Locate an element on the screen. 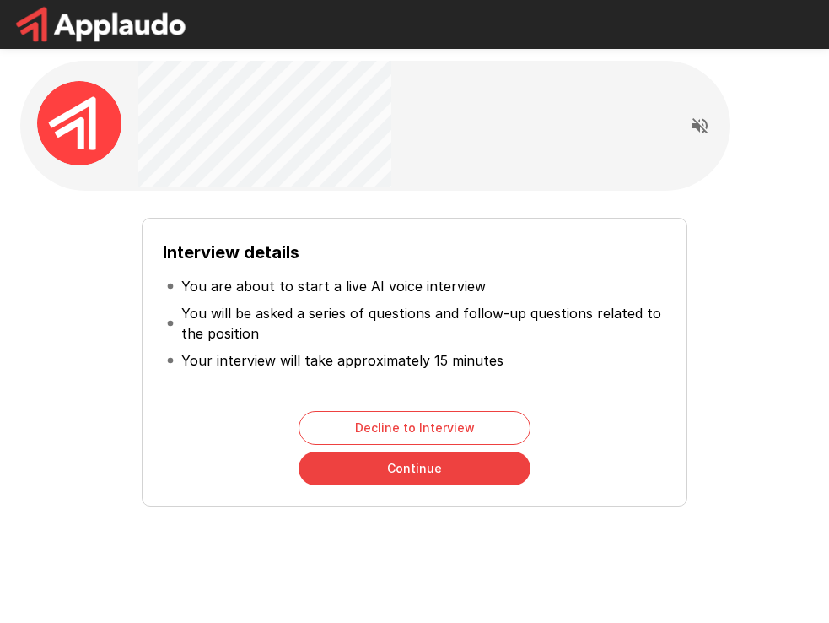 The image size is (829, 623). p: You are about to start a live AI voice interview is located at coordinates (333, 286).